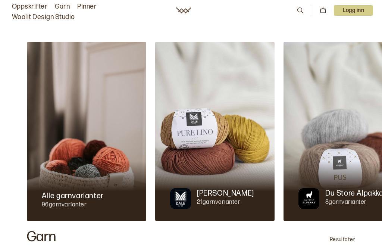  I want to click on a: Woolit, so click(184, 10).